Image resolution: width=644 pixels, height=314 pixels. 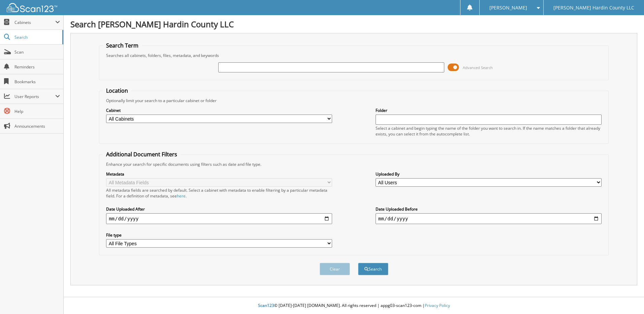 I want to click on a: here, so click(x=181, y=196).